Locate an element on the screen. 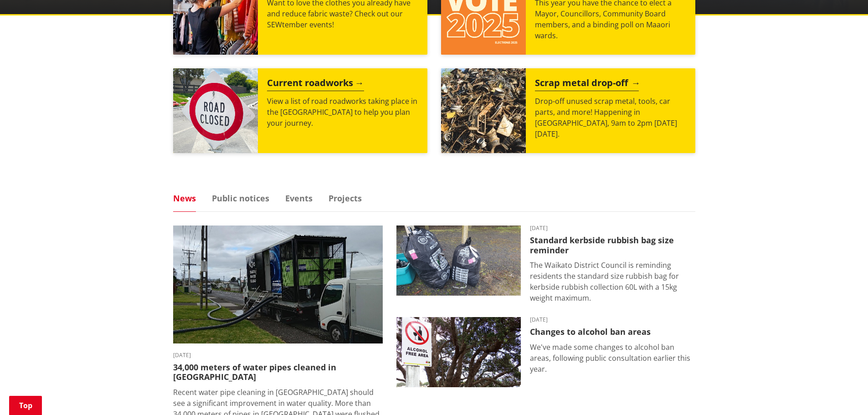 This screenshot has height=415, width=868. p: We've made some changes to alcohol ban areas, following public consultation earlier this year. is located at coordinates (612, 358).